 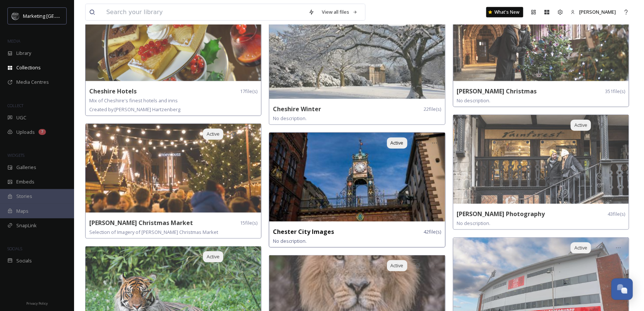 What do you see at coordinates (303, 232) in the screenshot?
I see `strong: Chester City Images` at bounding box center [303, 232].